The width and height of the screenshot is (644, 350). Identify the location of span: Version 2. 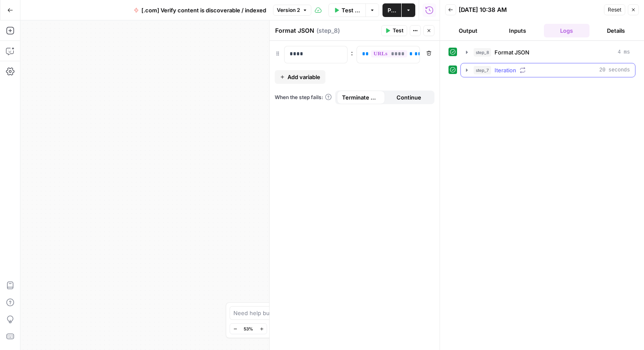
(288, 10).